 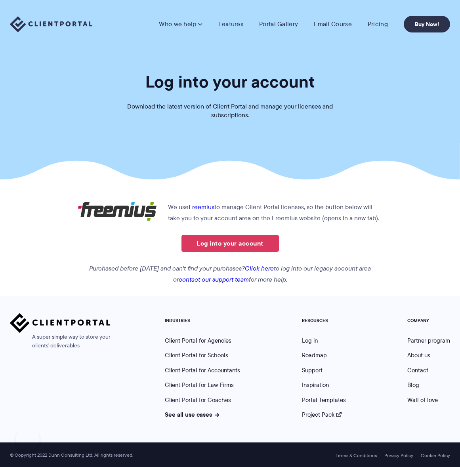 What do you see at coordinates (230, 111) in the screenshot?
I see `p: Download the latest version of Client Portal and manage your licenses and subscriptions.` at bounding box center [230, 111].